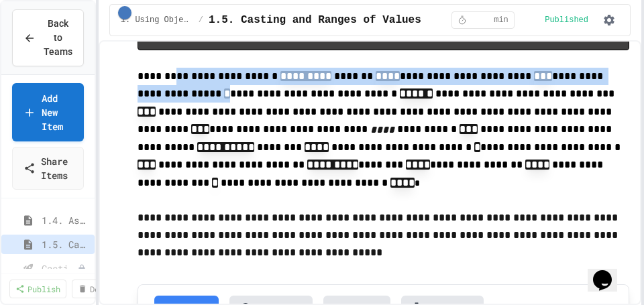 The width and height of the screenshot is (644, 305). I want to click on a: Share Items, so click(48, 169).